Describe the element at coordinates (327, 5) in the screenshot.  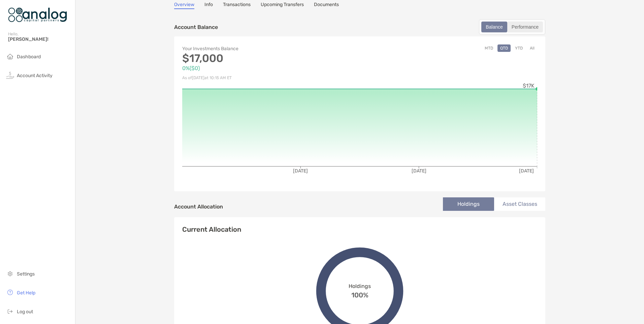
I see `a: Documents` at that location.